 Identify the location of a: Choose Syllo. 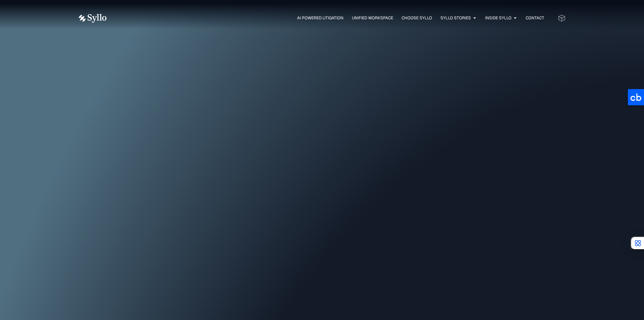
(417, 18).